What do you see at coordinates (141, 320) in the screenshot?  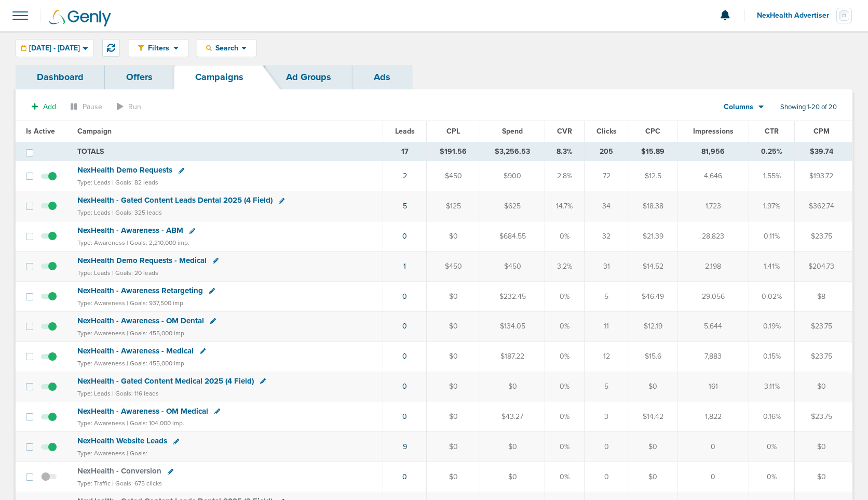 I see `span: NexHealth - Awareness - OM Dental` at bounding box center [141, 320].